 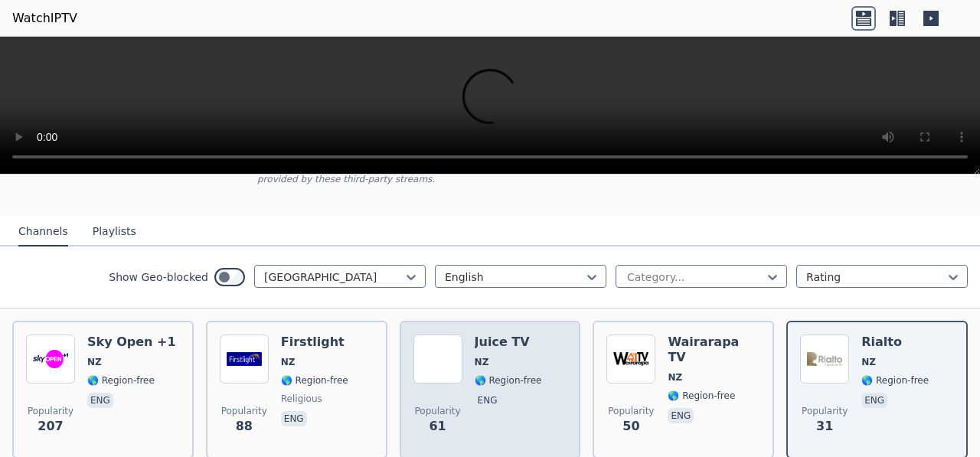 What do you see at coordinates (825, 359) in the screenshot?
I see `img: Rialto` at bounding box center [825, 359].